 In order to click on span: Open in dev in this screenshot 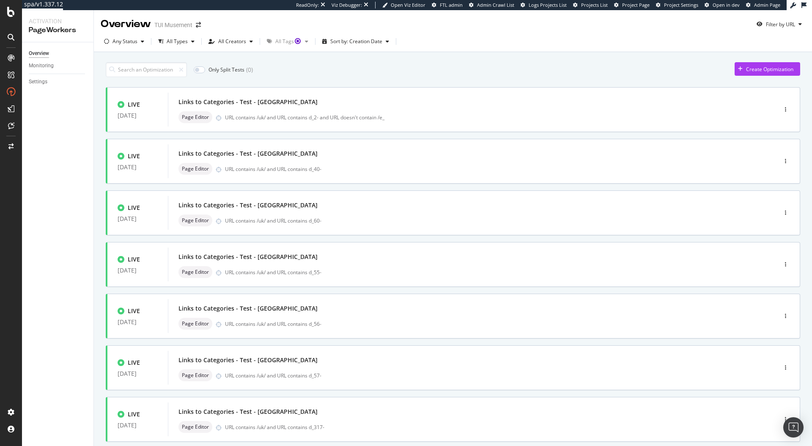, I will do `click(726, 5)`.